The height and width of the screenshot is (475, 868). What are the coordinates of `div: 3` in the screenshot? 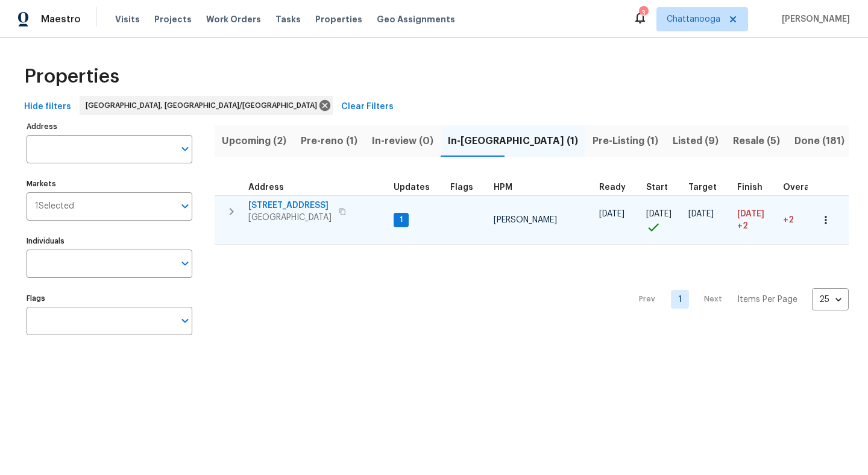 It's located at (643, 13).